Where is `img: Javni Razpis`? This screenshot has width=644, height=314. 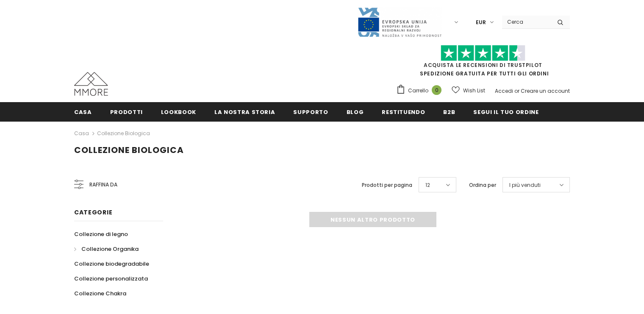 img: Javni Razpis is located at coordinates (399, 22).